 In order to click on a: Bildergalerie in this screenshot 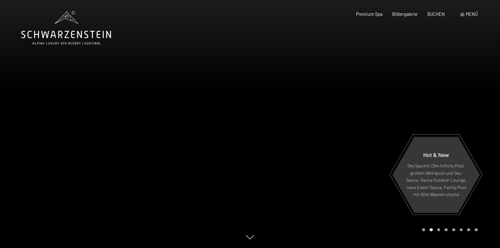, I will do `click(405, 14)`.